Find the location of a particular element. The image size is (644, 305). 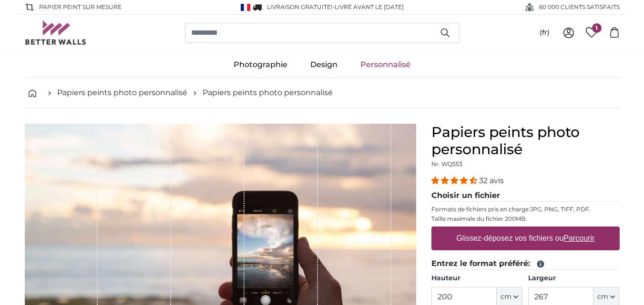

label: Glissez-déposez vos fichiers ou is located at coordinates (525, 238).